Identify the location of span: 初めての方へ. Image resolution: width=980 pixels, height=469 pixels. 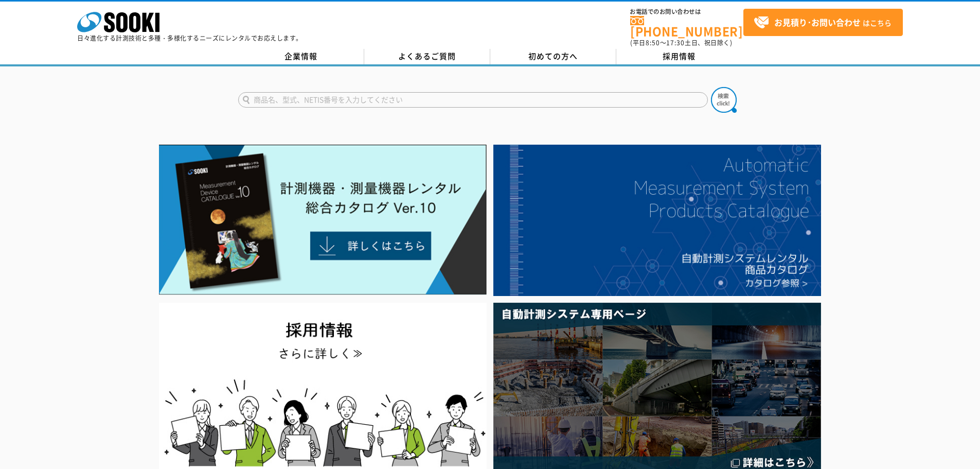
(553, 56).